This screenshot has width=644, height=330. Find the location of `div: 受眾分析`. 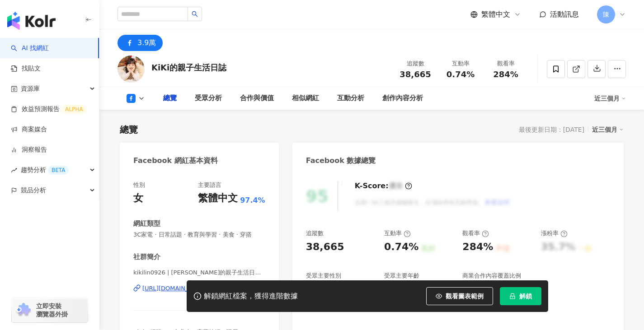

div: 受眾分析 is located at coordinates (208, 99).